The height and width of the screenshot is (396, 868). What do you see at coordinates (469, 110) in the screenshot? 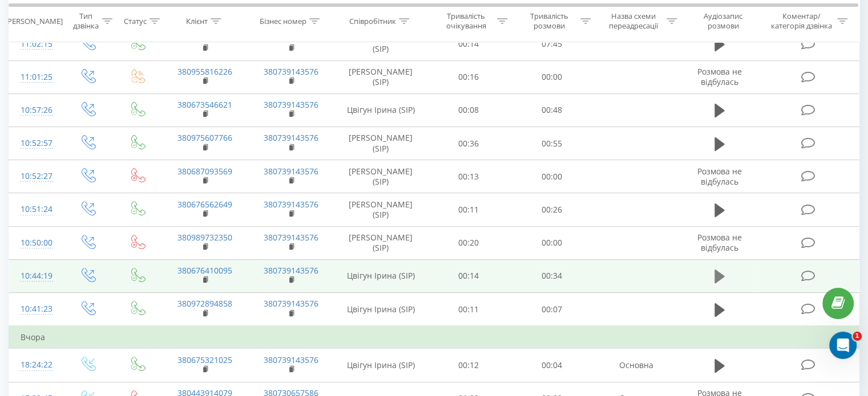
I see `td: 00:08` at bounding box center [469, 110].